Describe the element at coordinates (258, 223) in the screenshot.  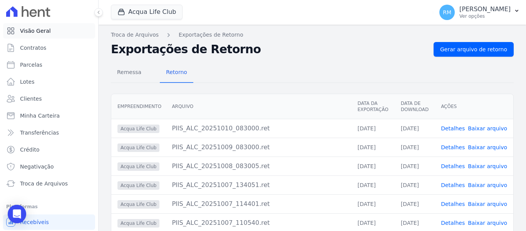
I see `div: PIIS_ALC_20251007_110540.ret` at that location.